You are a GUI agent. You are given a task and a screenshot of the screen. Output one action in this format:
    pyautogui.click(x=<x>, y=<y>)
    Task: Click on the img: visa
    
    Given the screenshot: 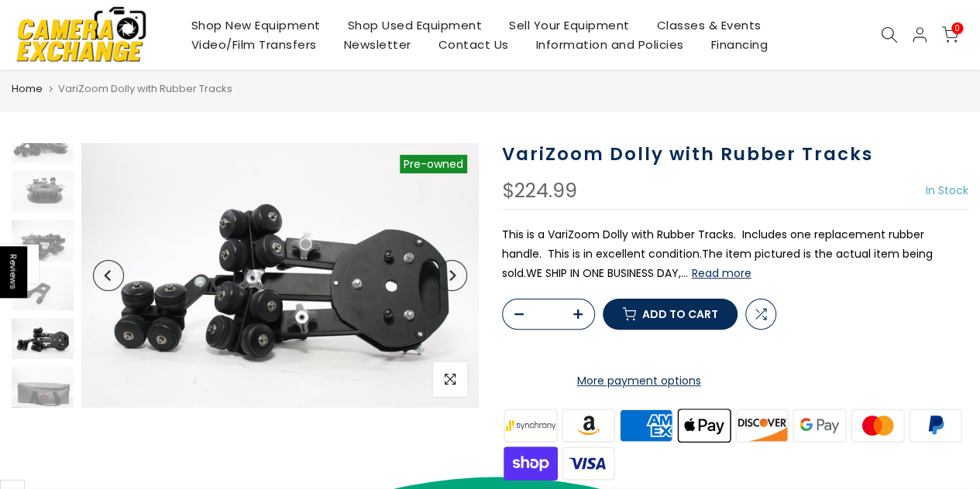 What is the action you would take?
    pyautogui.click(x=588, y=463)
    